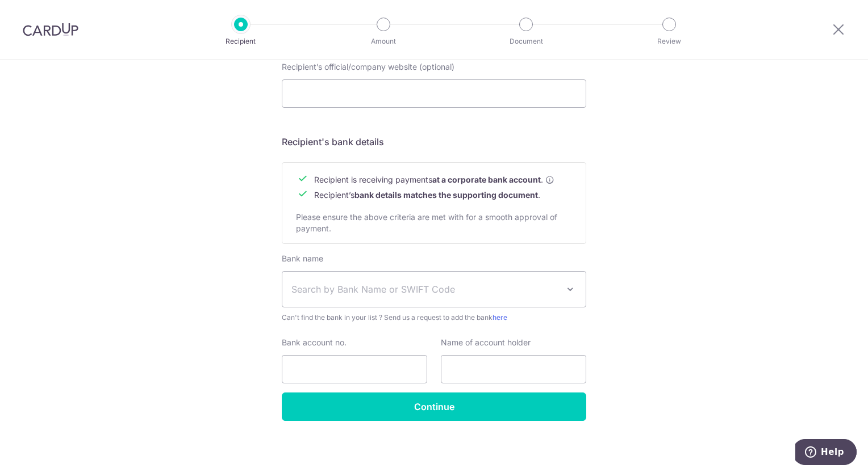 The image size is (868, 473). Describe the element at coordinates (669, 42) in the screenshot. I see `p: Review` at that location.